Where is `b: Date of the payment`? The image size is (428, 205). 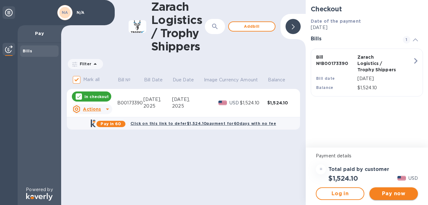 b: Date of the payment is located at coordinates (336, 21).